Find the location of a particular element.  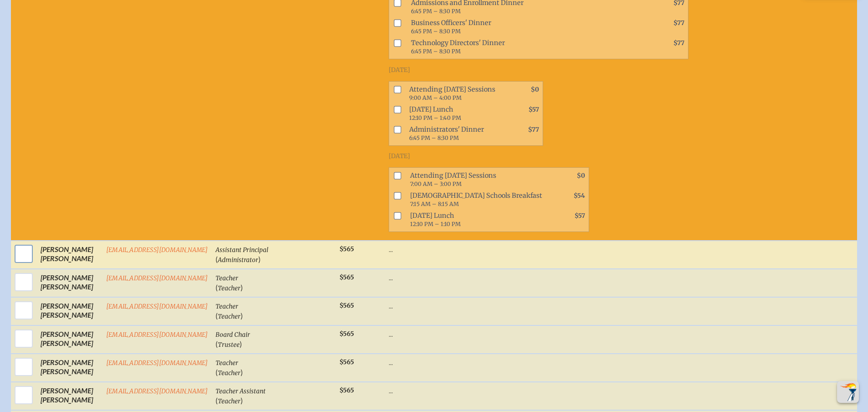

span: Teacher Assistant is located at coordinates (241, 391).